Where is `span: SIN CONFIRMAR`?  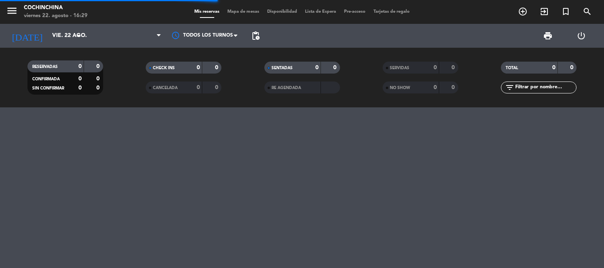 span: SIN CONFIRMAR is located at coordinates (48, 88).